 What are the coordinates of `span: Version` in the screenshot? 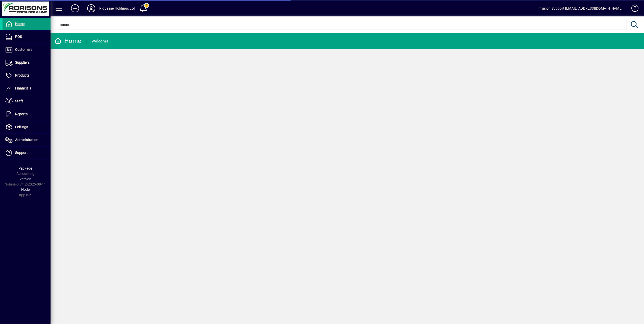 It's located at (25, 179).